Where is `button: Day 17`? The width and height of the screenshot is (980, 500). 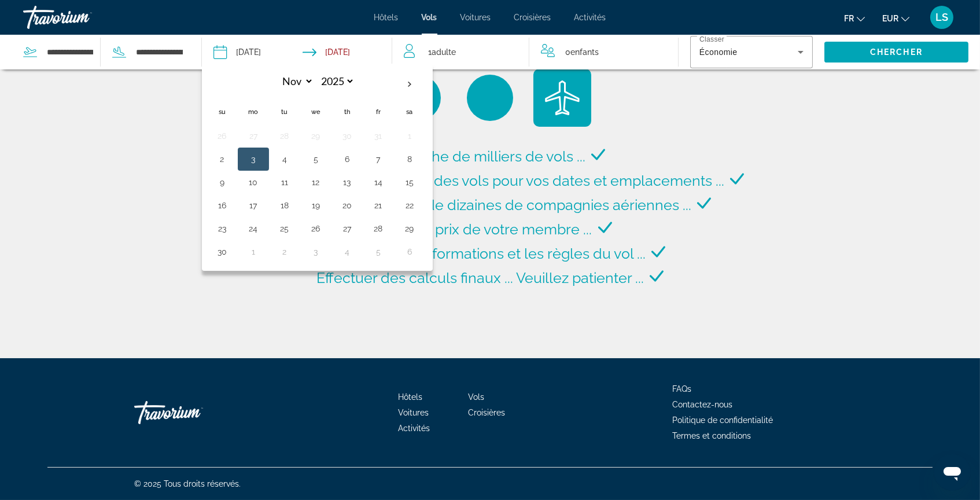
button: Day 17 is located at coordinates (253, 206).